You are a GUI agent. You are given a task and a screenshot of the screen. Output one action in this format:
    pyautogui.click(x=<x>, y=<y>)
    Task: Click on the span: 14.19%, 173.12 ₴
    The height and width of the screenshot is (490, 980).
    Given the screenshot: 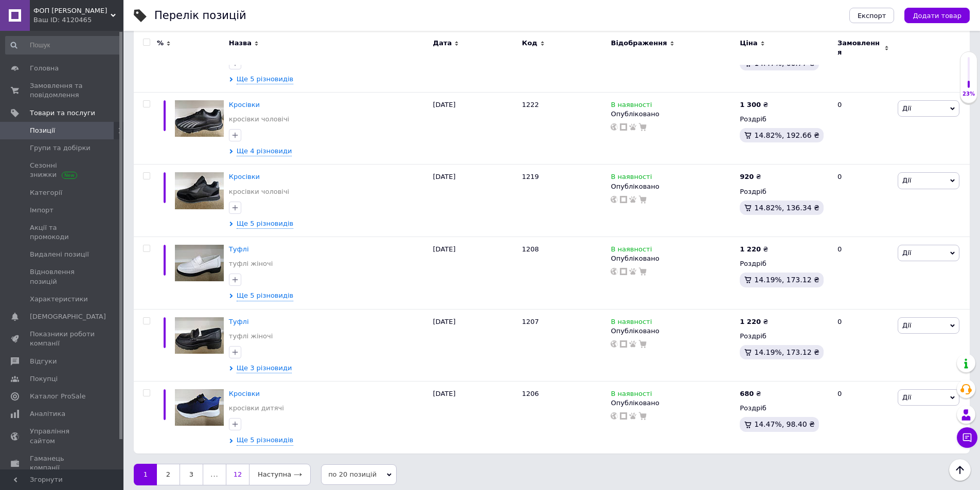 What is the action you would take?
    pyautogui.click(x=787, y=280)
    